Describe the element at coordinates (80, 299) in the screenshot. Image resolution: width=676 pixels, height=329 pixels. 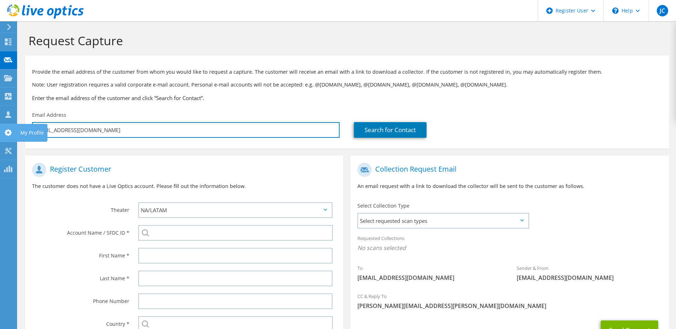
I see `label: Phone Number` at that location.